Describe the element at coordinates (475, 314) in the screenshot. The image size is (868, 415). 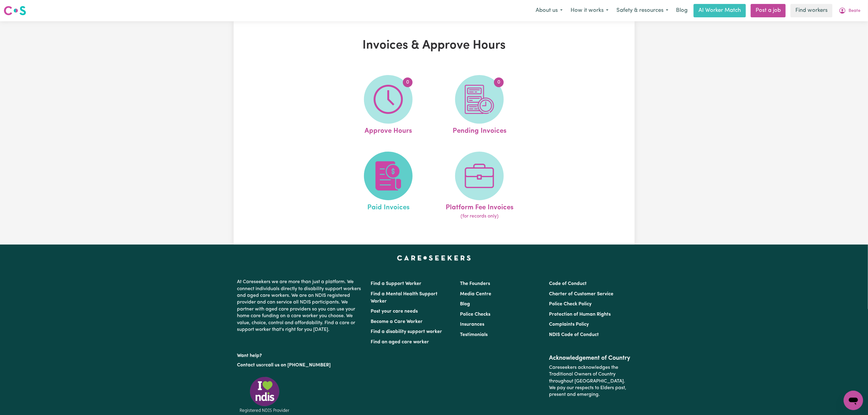
I see `a: Police Checks` at that location.